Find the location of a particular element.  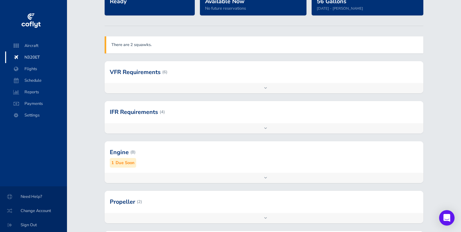

small: Due Soon is located at coordinates (125, 163).